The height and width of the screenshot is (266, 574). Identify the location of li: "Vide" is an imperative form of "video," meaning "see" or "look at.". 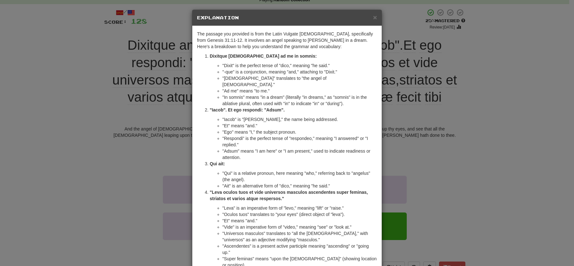
(300, 227).